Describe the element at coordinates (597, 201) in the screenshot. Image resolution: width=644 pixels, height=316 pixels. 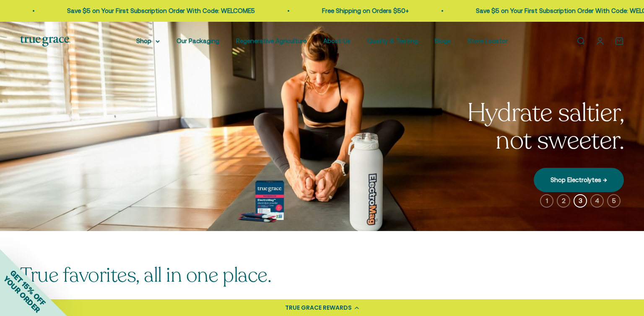
I see `button: 4` at that location.